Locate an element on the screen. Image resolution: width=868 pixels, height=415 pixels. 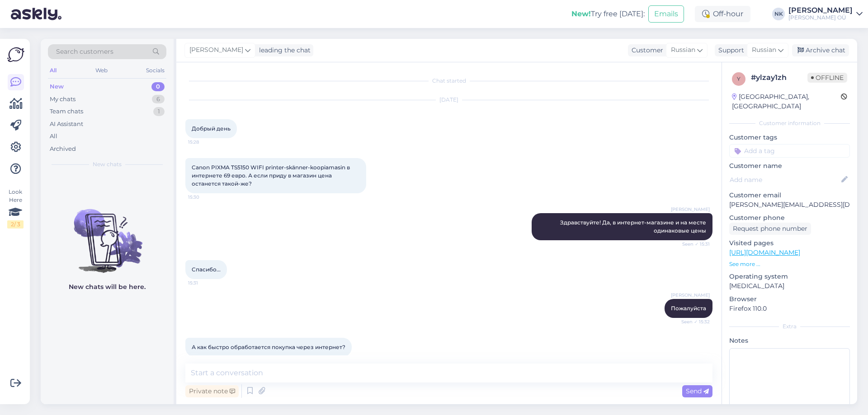
div: 1 is located at coordinates (158, 111).